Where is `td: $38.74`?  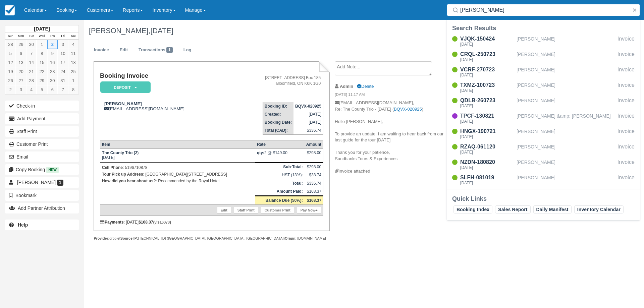 td: $38.74 is located at coordinates (314, 175).